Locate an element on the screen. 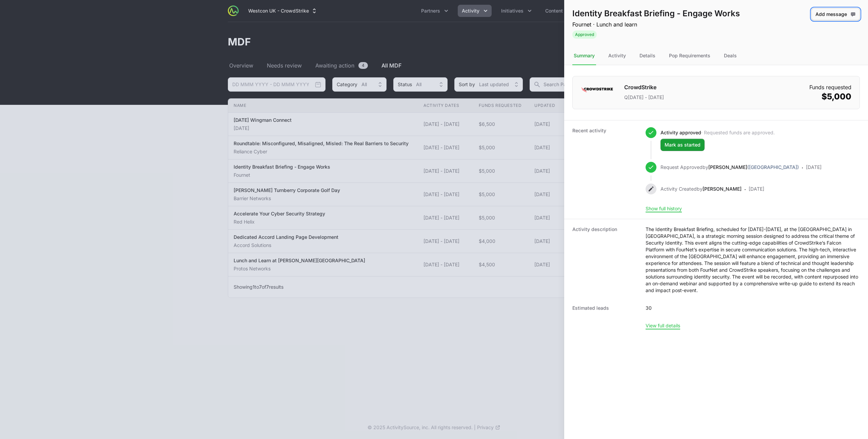  span: Add message is located at coordinates (835, 14).